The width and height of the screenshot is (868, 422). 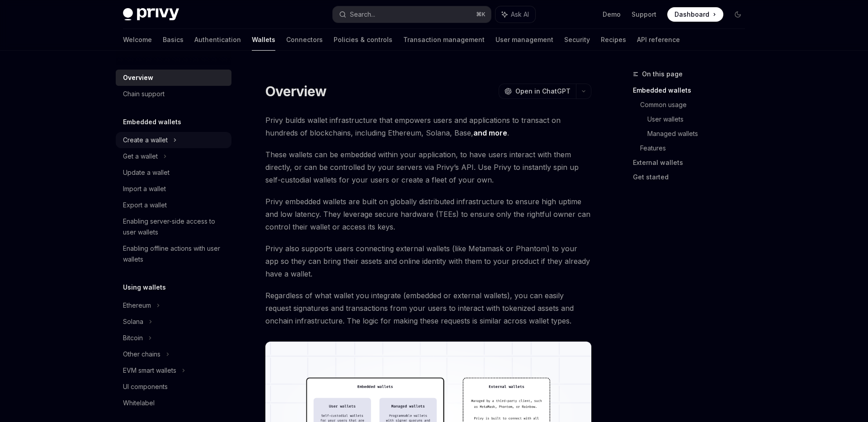 I want to click on a: API reference, so click(x=658, y=39).